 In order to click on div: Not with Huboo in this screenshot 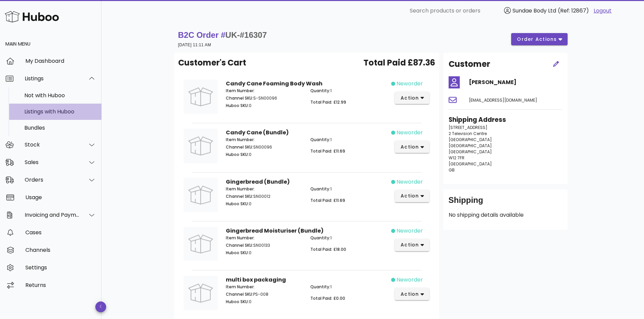, I will do `click(60, 95)`.